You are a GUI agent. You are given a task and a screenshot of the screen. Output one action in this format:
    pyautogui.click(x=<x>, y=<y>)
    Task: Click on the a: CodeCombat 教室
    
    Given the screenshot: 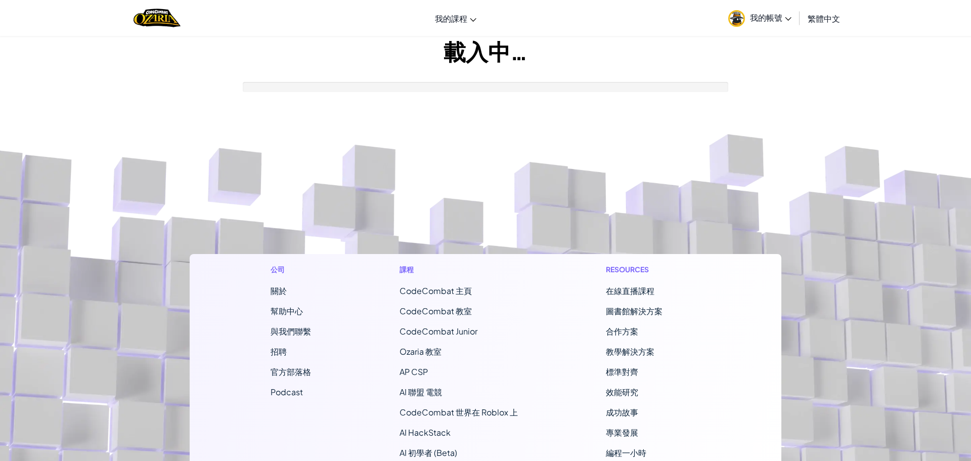 What is the action you would take?
    pyautogui.click(x=435, y=310)
    